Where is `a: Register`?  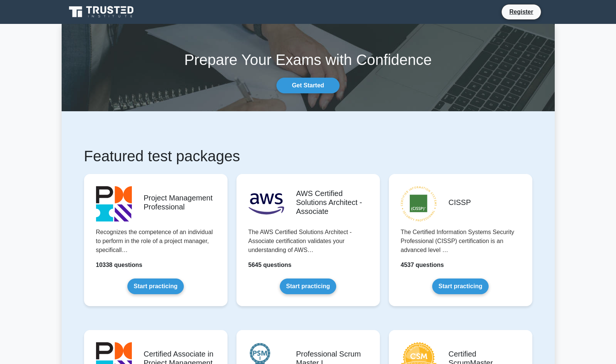
a: Register is located at coordinates (521, 12).